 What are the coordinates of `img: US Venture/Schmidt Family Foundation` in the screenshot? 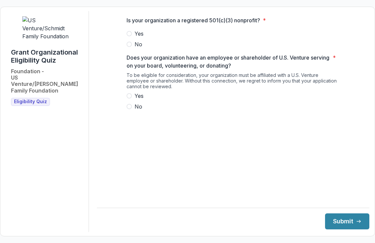 It's located at (47, 28).